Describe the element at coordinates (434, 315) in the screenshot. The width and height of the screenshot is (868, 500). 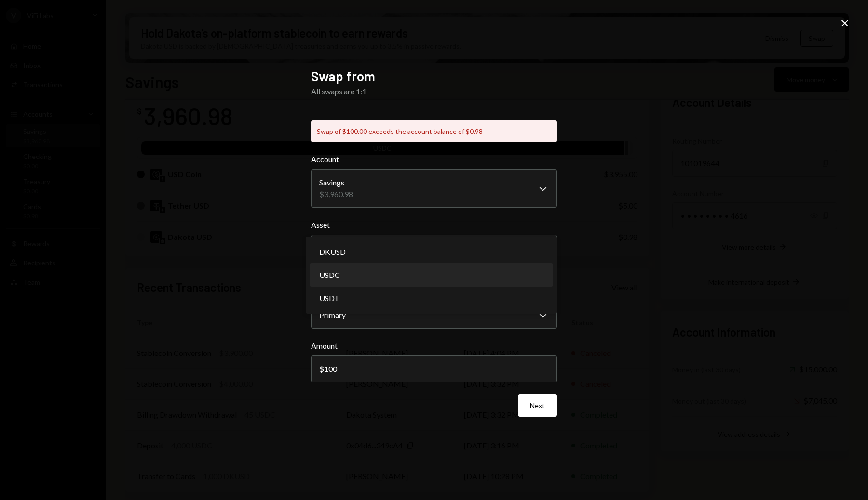
I see `button: Source Address` at that location.